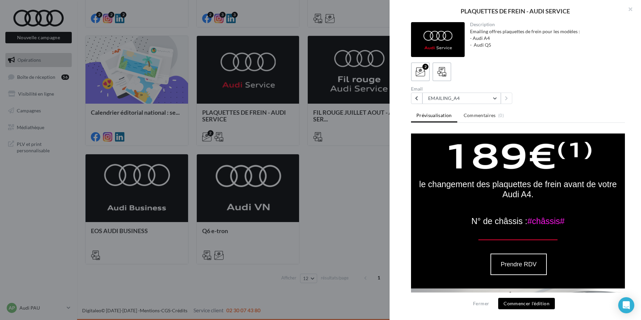 This screenshot has height=320, width=641. Describe the element at coordinates (545, 24) in the screenshot. I see `div: Description` at that location.